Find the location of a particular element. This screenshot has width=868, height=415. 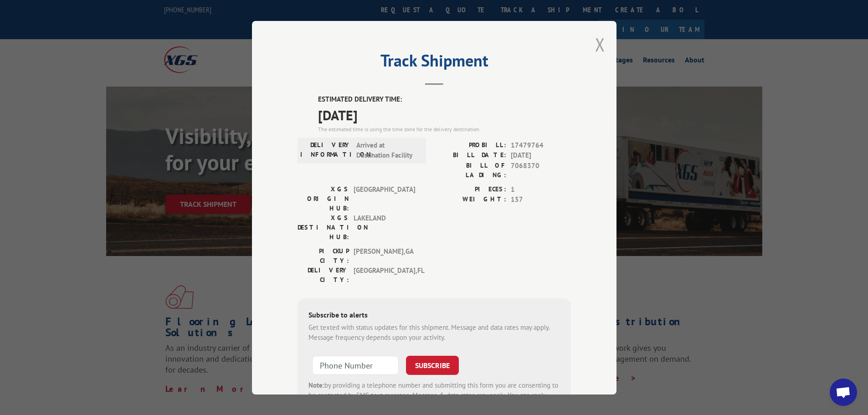

span: 17479764 is located at coordinates (541, 145).